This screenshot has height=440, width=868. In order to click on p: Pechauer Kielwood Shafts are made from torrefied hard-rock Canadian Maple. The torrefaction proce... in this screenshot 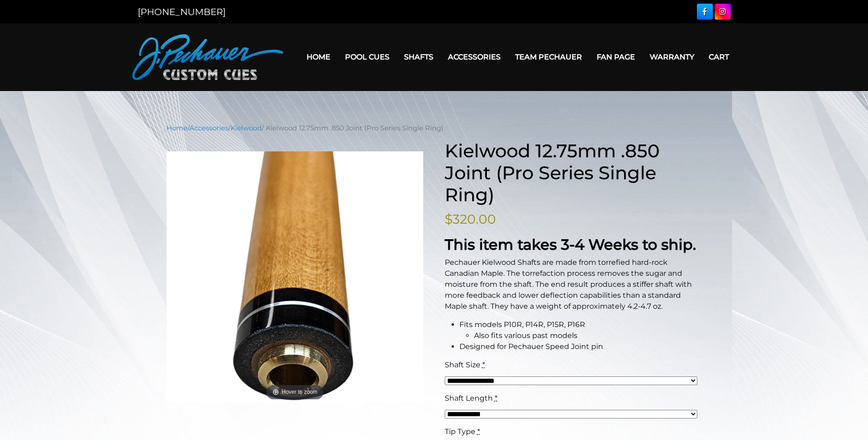, I will do `click(573, 285)`.